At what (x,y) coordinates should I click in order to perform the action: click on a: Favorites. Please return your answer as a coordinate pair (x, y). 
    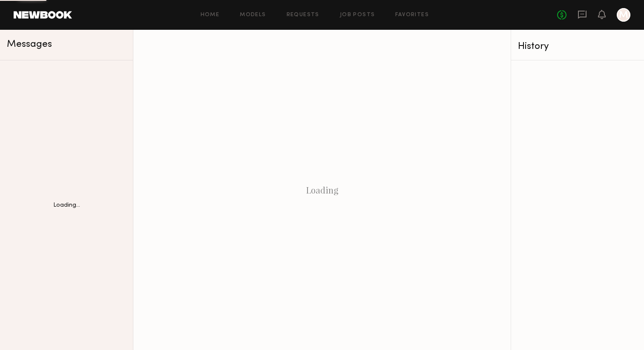
    Looking at the image, I should click on (412, 15).